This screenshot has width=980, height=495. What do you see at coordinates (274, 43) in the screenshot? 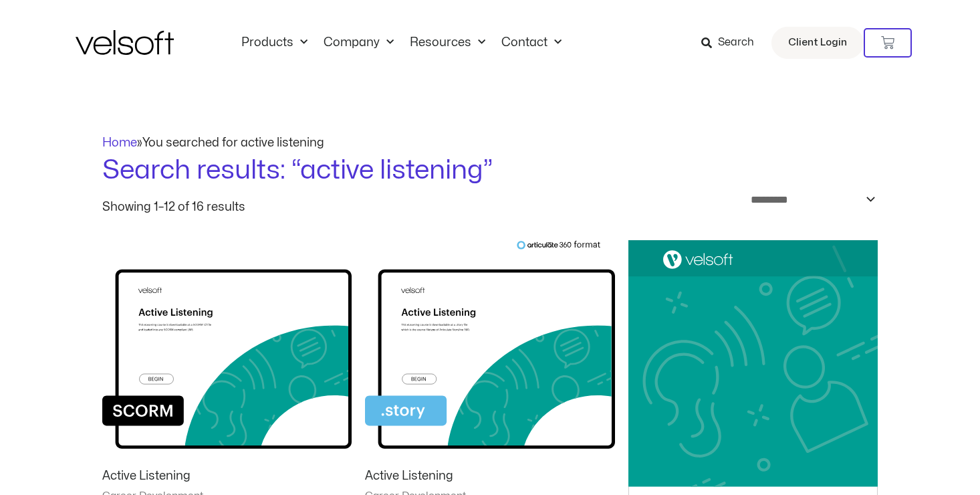
I see `a: ProductsMenu Toggle` at bounding box center [274, 43].